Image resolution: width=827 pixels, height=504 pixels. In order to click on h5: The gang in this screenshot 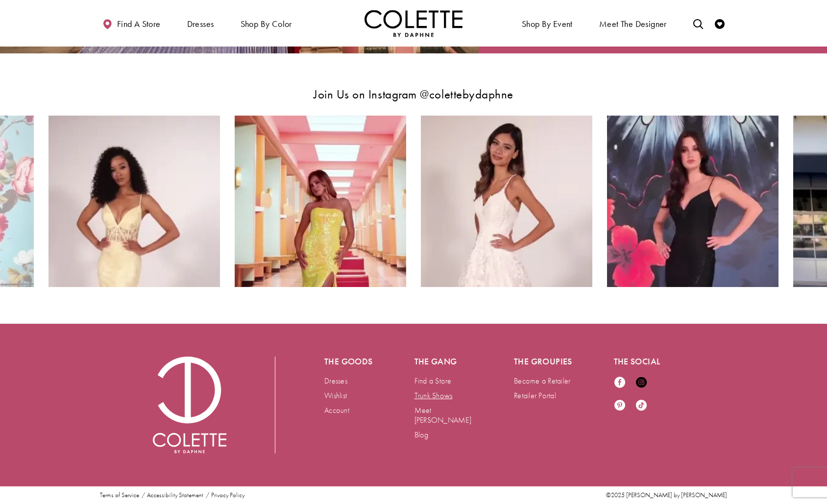, I will do `click(445, 361)`.